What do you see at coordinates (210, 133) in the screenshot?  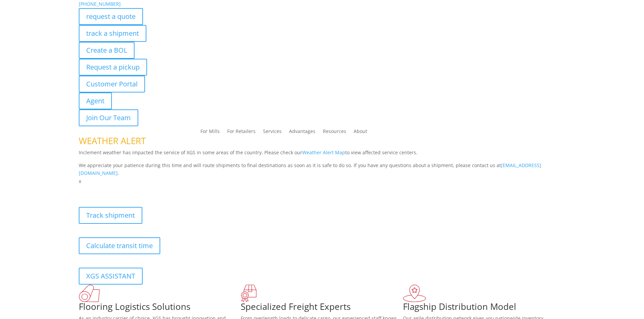 I see `a: For Mills` at bounding box center [210, 133].